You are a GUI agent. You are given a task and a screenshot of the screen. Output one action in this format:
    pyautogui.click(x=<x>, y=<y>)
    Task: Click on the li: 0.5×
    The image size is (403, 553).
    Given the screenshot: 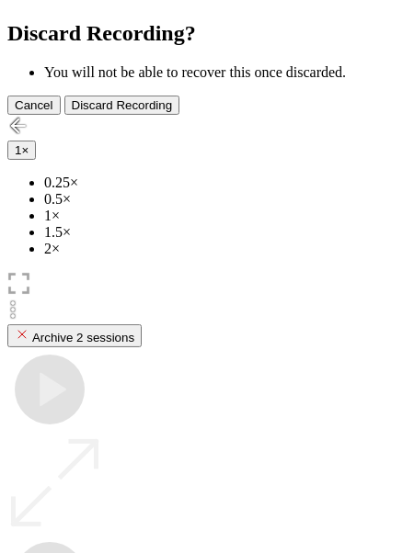 What is the action you would take?
    pyautogui.click(x=220, y=199)
    